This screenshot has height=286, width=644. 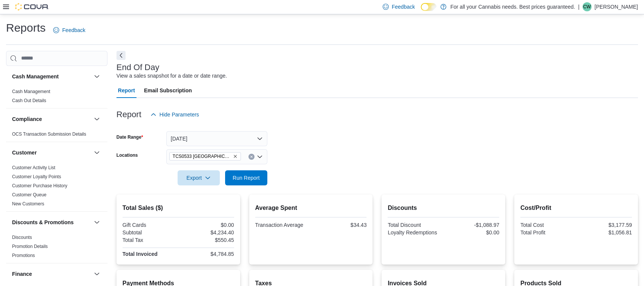 What do you see at coordinates (22, 238) in the screenshot?
I see `a: Discounts` at bounding box center [22, 238].